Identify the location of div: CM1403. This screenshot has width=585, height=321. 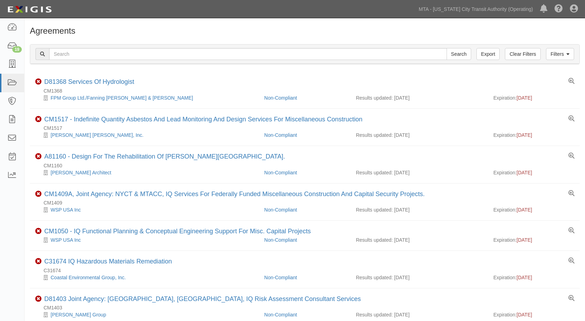
(307, 308).